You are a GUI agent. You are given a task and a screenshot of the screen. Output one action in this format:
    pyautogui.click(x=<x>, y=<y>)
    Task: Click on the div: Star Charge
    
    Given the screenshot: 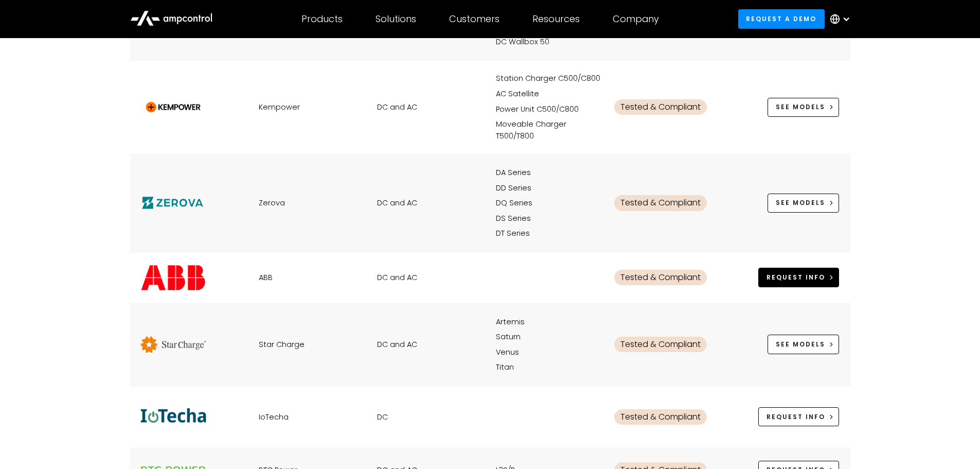 What is the action you would take?
    pyautogui.click(x=281, y=344)
    